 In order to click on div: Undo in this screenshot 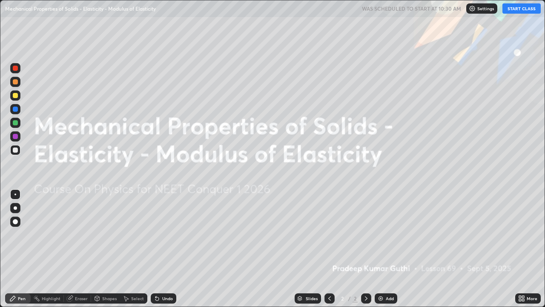, I will do `click(167, 298)`.